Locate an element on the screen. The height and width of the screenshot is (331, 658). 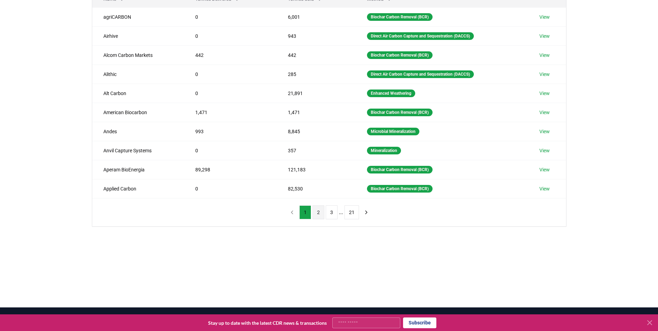
td: Alithic is located at coordinates (138, 74).